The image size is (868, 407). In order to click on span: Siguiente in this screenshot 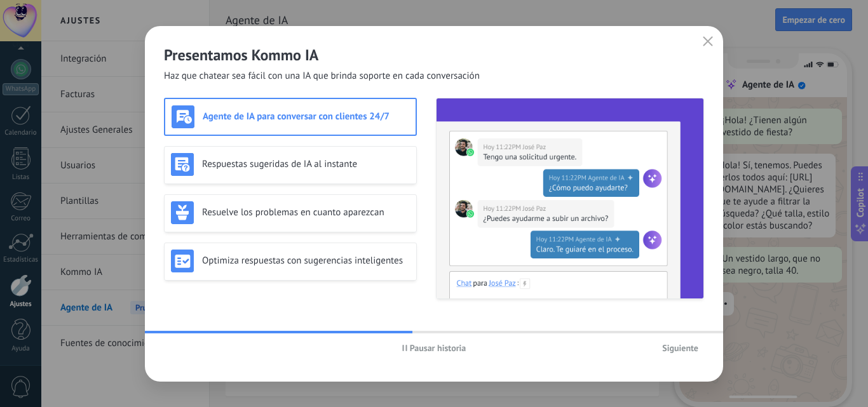, I will do `click(680, 348)`.